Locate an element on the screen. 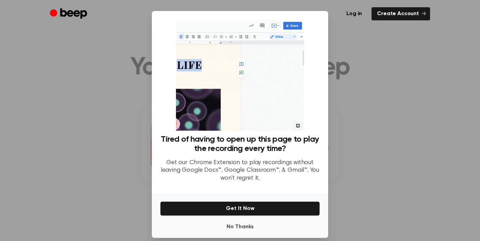 The height and width of the screenshot is (241, 480). h3: Tired of having to open up this page to play the recording every time? is located at coordinates (240, 144).